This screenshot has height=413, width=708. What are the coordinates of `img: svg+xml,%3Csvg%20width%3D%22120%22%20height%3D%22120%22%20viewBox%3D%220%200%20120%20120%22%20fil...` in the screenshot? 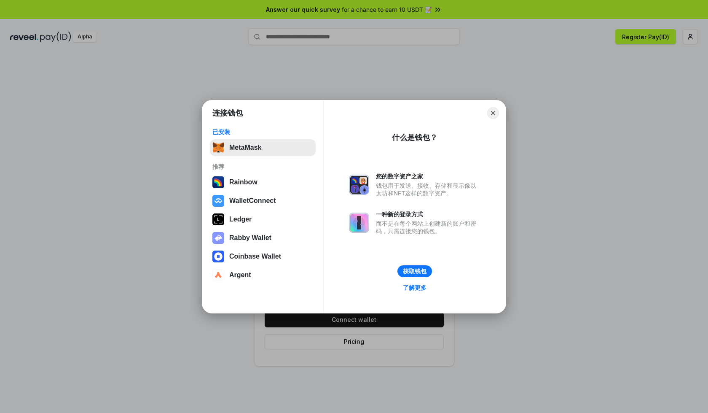 It's located at (218, 182).